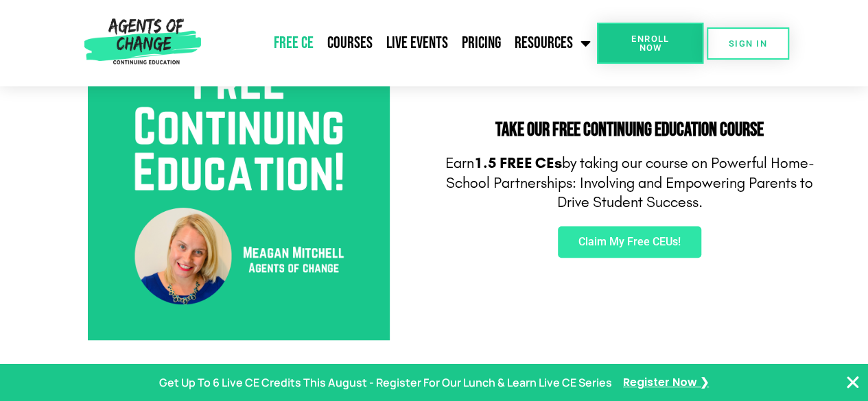  What do you see at coordinates (631, 183) in the screenshot?
I see `p: Earn by taking our course on Powerful Home-School Partnerships: Involving and Empowering Parents ...` at bounding box center [631, 183].